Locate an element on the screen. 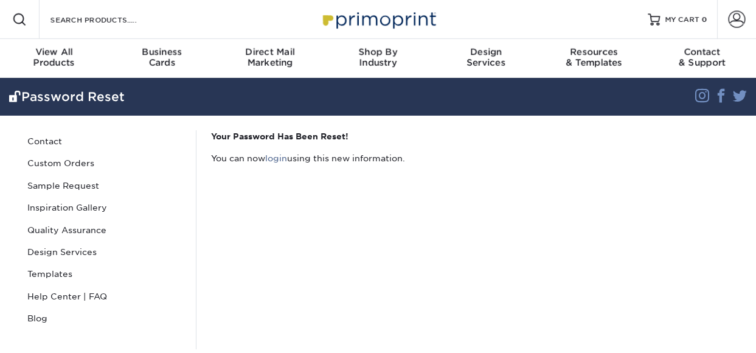 Image resolution: width=756 pixels, height=353 pixels. div: & Templates is located at coordinates (594, 57).